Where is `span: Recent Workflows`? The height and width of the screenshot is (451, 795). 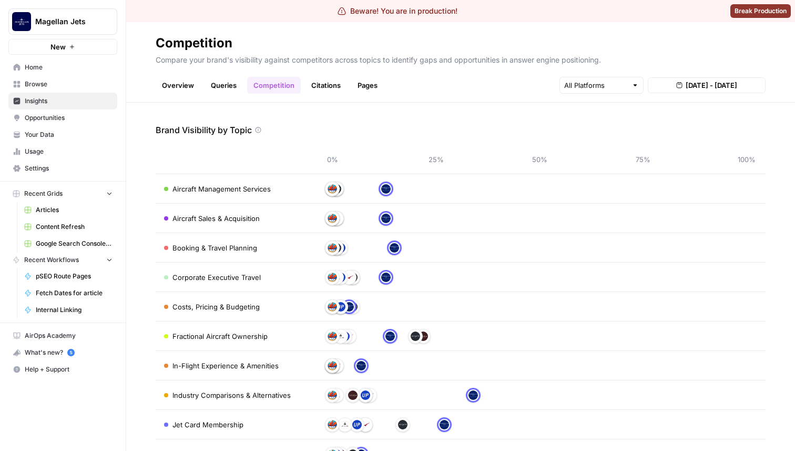
span: Recent Workflows is located at coordinates (52, 260).